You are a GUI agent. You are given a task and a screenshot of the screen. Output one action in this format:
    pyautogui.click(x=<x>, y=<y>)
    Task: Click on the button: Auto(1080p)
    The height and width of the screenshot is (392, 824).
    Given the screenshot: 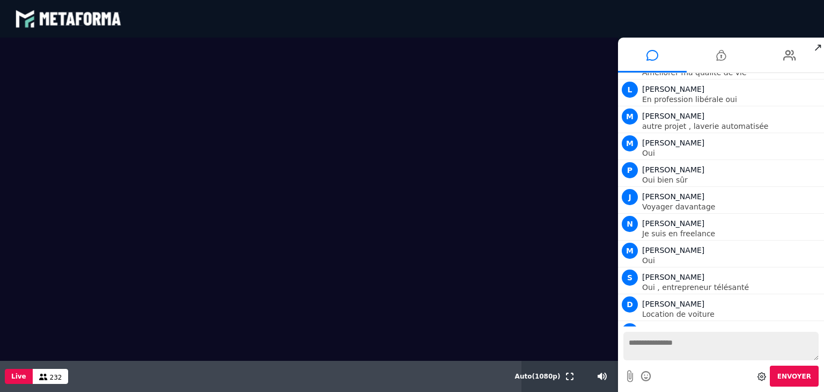 What is the action you would take?
    pyautogui.click(x=538, y=376)
    